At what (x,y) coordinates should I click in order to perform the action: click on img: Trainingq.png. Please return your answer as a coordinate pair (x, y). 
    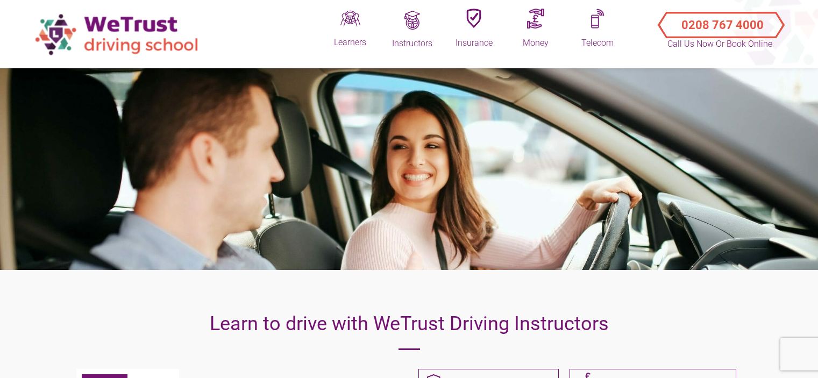
    Looking at the image, I should click on (412, 20).